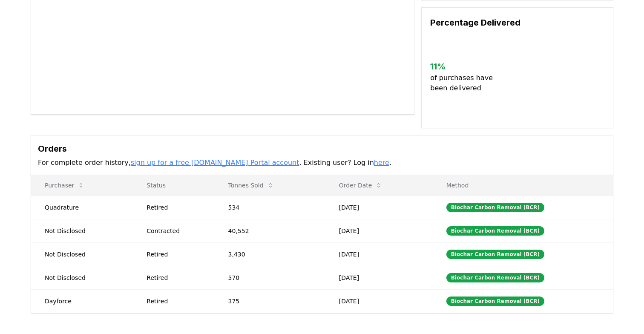  I want to click on td: 40,552, so click(270, 230).